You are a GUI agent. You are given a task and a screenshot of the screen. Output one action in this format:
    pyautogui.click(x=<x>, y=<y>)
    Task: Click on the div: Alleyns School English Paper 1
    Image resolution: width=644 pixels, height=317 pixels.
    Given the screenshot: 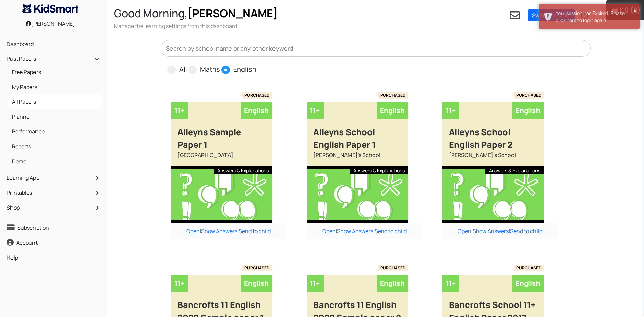 What is the action you would take?
    pyautogui.click(x=357, y=135)
    